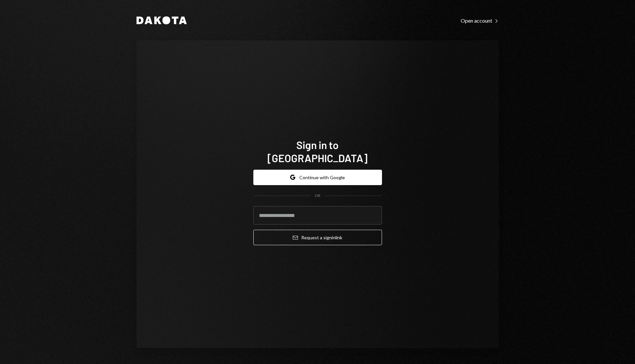  I want to click on button: Continue with Google, so click(318, 177).